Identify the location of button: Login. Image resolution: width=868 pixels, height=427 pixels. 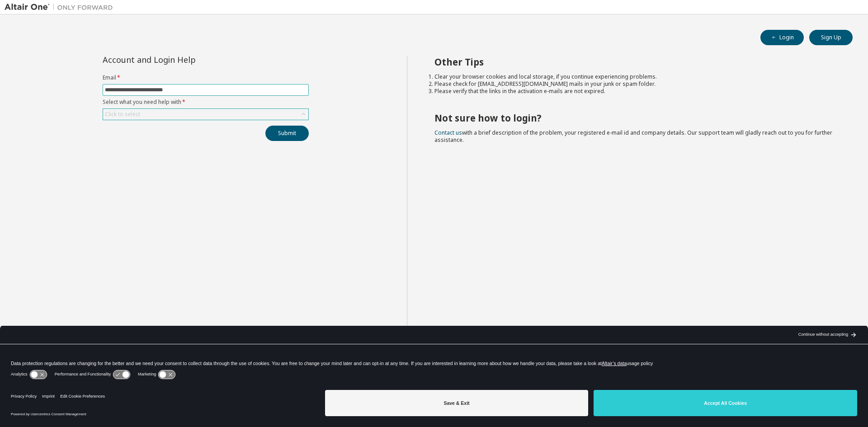
(782, 37).